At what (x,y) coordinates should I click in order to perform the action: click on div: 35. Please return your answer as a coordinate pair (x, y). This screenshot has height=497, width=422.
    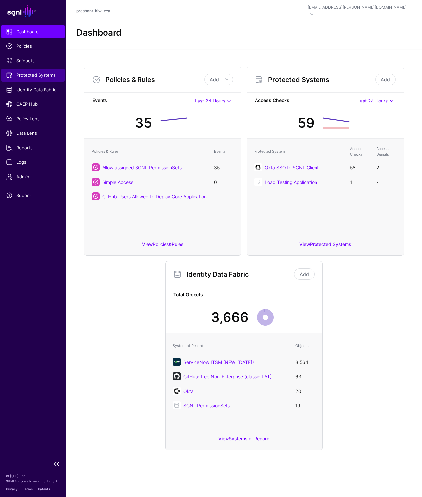
    Looking at the image, I should click on (143, 123).